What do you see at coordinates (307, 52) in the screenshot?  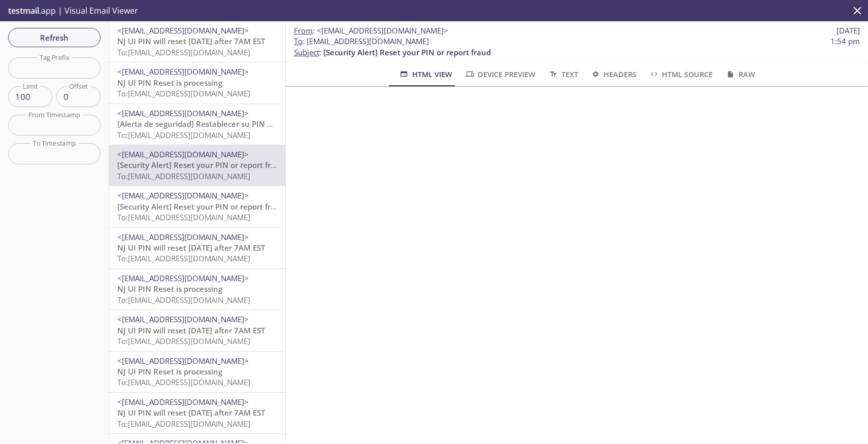 I see `span: Subject` at bounding box center [307, 52].